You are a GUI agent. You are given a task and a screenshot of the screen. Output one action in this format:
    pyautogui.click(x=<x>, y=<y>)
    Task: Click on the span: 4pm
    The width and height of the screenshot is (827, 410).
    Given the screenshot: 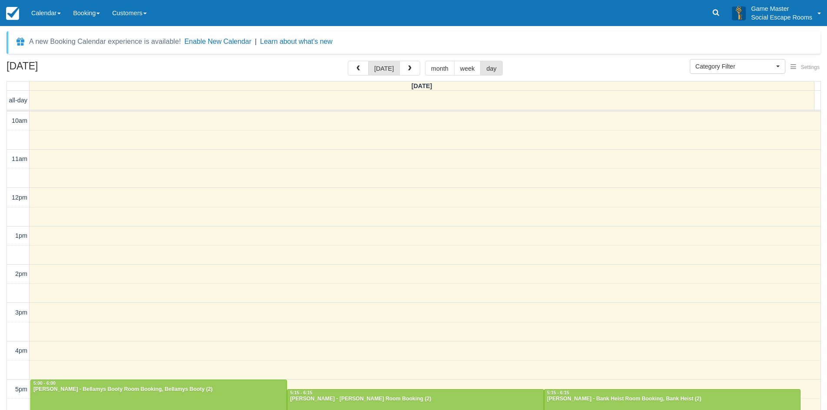 What is the action you would take?
    pyautogui.click(x=21, y=351)
    